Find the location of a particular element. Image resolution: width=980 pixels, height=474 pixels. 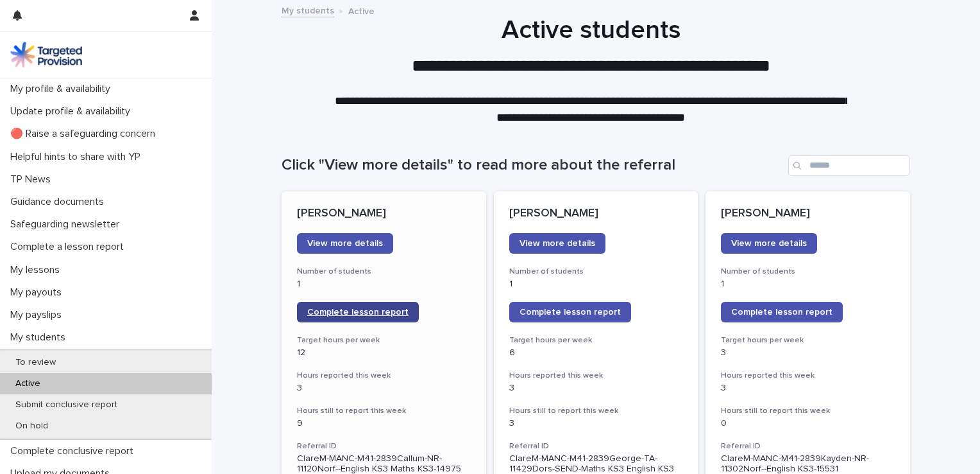

p: Complete a lesson report is located at coordinates (69, 246).